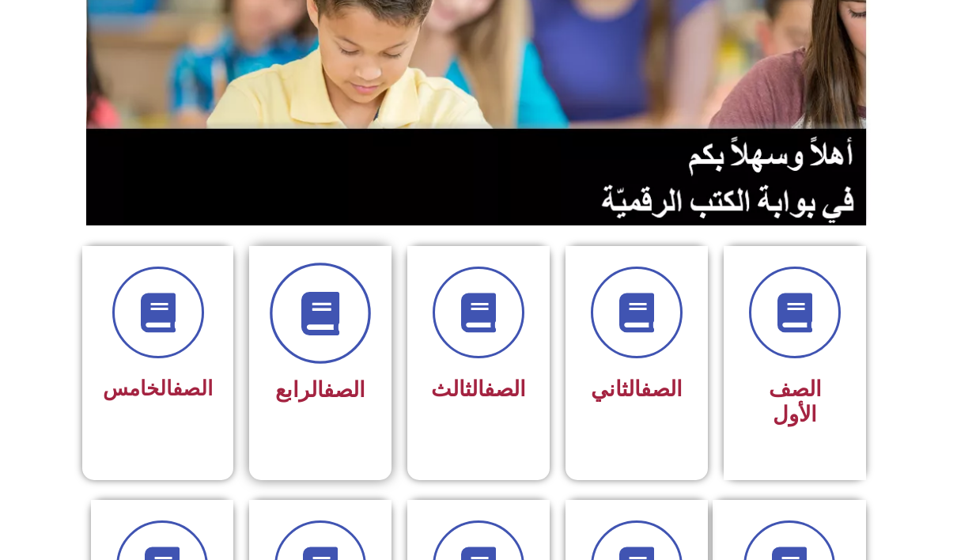 This screenshot has height=560, width=957. Describe the element at coordinates (637, 389) in the screenshot. I see `span: الثاني` at that location.